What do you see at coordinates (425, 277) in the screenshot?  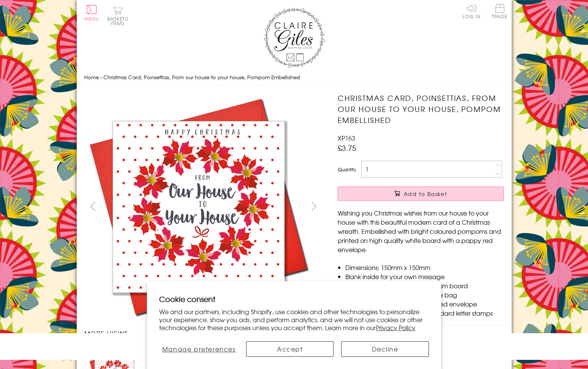 I see `li: Blank inside for your own message` at bounding box center [425, 277].